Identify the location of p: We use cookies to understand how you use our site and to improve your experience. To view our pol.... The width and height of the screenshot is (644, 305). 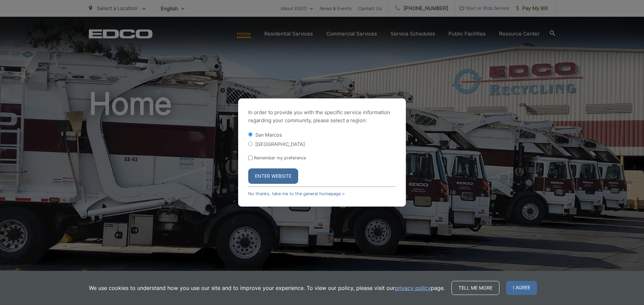
(266, 288).